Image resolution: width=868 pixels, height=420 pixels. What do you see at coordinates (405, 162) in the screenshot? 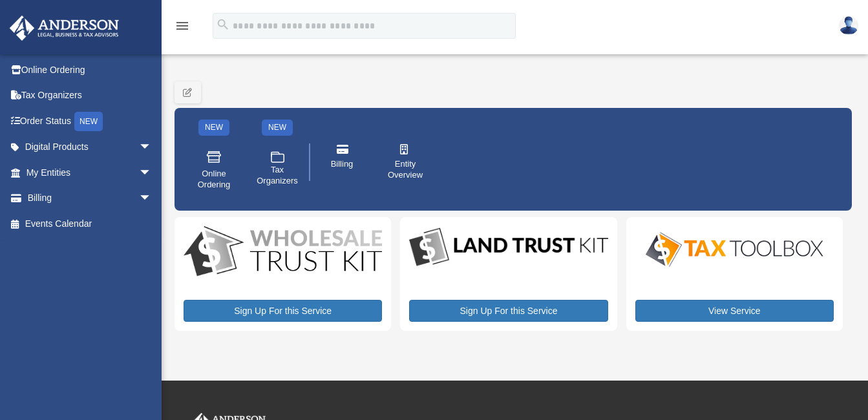
I see `a: Entity Overview` at bounding box center [405, 162].